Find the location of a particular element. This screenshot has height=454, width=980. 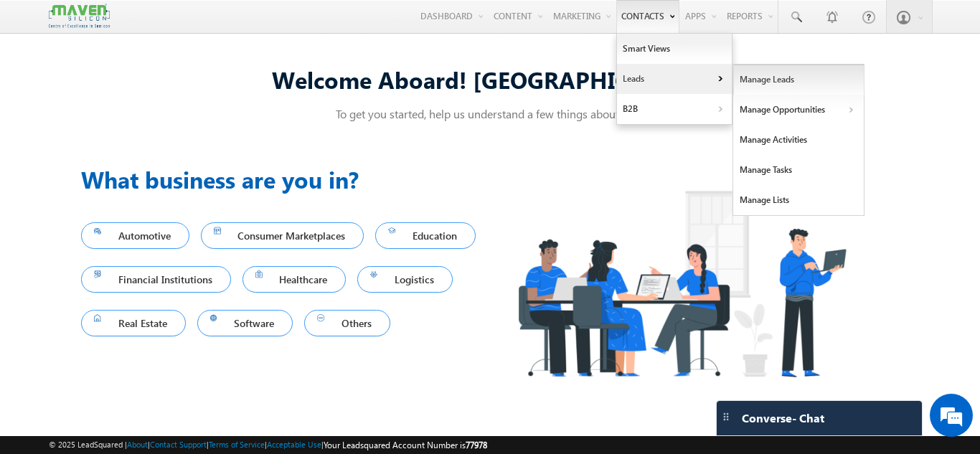

a: Manage Leads is located at coordinates (798, 79).